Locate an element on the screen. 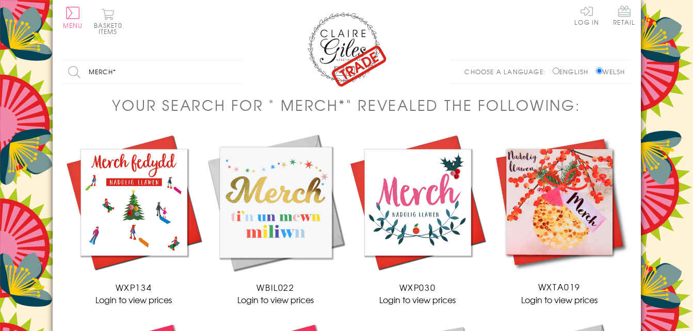 The image size is (693, 331). input: Search all products is located at coordinates (153, 72).